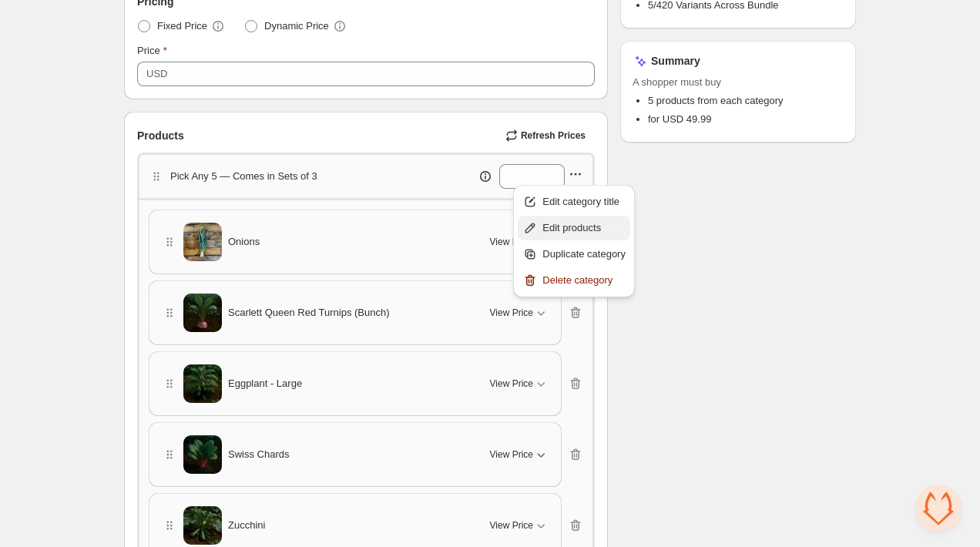 This screenshot has width=980, height=547. I want to click on span: Refresh Prices, so click(553, 135).